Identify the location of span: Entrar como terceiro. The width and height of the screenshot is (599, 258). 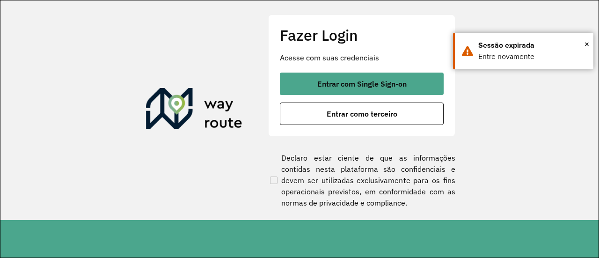
(362, 114).